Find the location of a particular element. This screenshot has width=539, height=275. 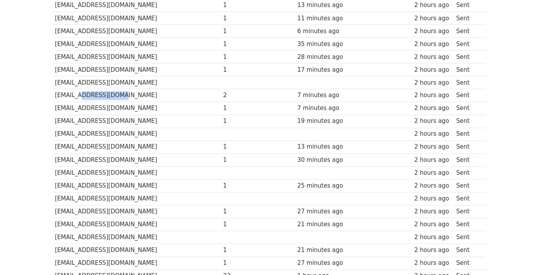

div: Chat Widget is located at coordinates (520, 256).